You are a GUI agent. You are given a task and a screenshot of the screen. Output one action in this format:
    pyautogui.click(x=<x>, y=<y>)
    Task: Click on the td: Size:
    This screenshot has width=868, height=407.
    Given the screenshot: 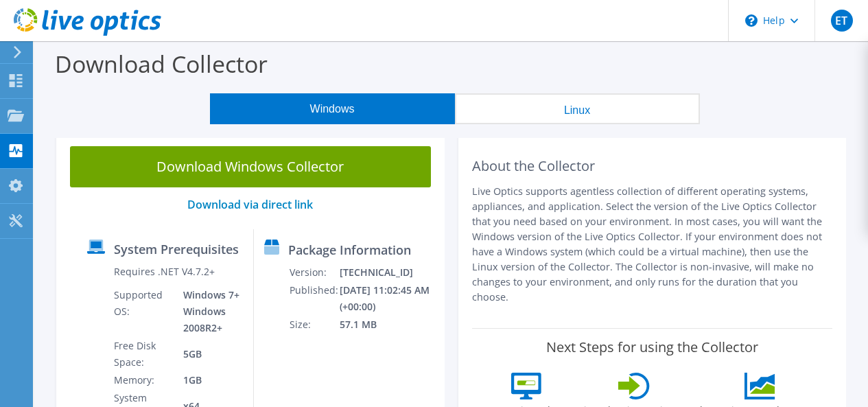 What is the action you would take?
    pyautogui.click(x=313, y=325)
    